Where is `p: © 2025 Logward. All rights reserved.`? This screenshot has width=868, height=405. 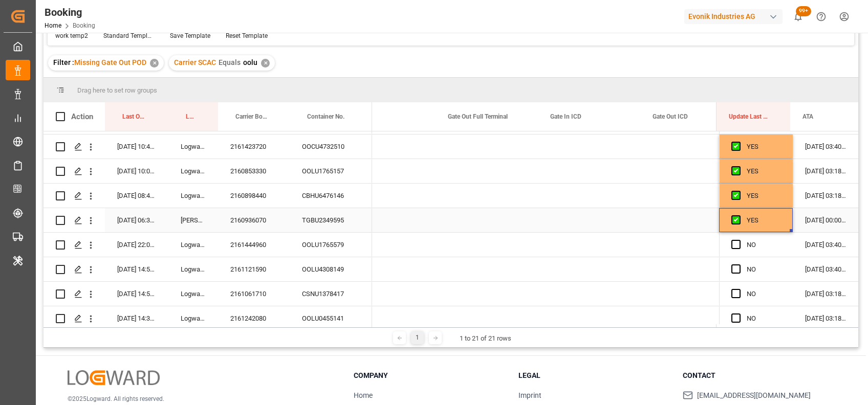
p: © 2025 Logward. All rights reserved. is located at coordinates (198, 399).